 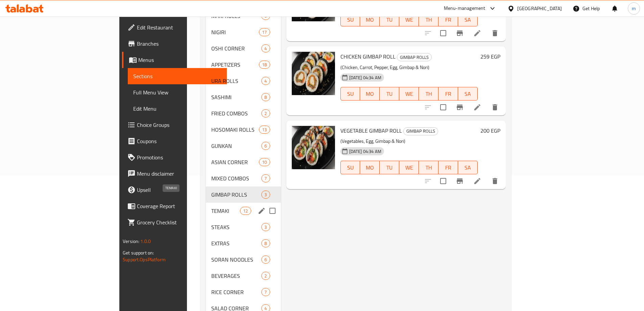 I want to click on span: WE, so click(x=409, y=168).